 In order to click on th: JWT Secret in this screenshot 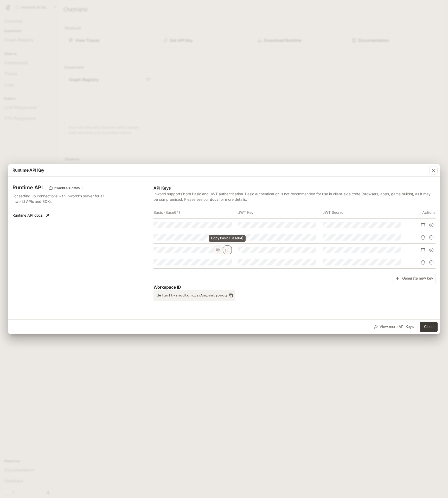, I will do `click(365, 212)`.